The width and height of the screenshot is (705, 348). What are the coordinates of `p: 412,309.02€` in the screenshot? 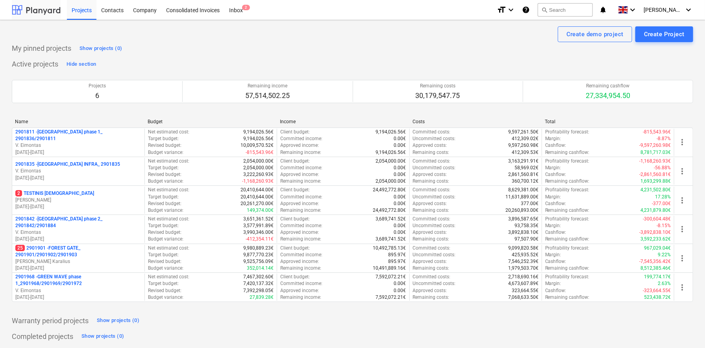 It's located at (525, 139).